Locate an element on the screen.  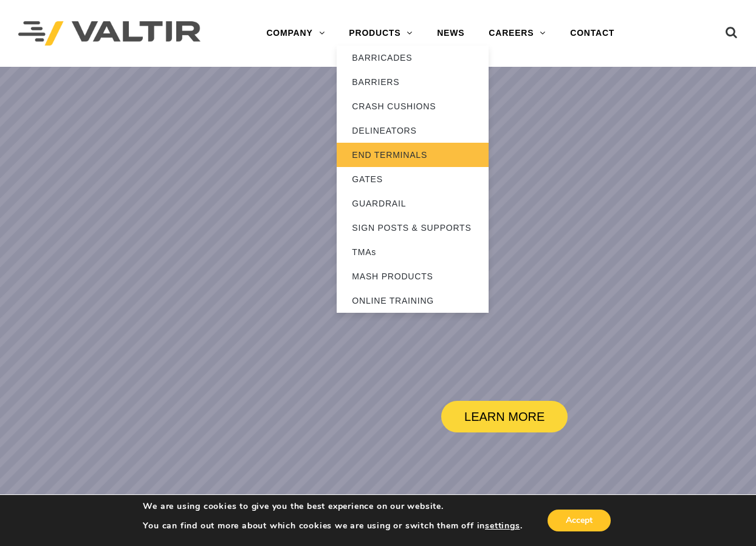
a: NEWS is located at coordinates (450, 34).